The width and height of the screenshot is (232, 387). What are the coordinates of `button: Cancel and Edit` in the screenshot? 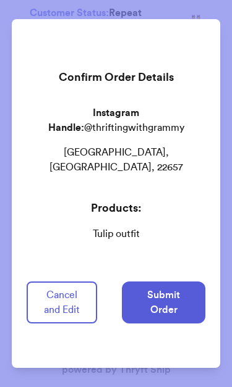 It's located at (62, 303).